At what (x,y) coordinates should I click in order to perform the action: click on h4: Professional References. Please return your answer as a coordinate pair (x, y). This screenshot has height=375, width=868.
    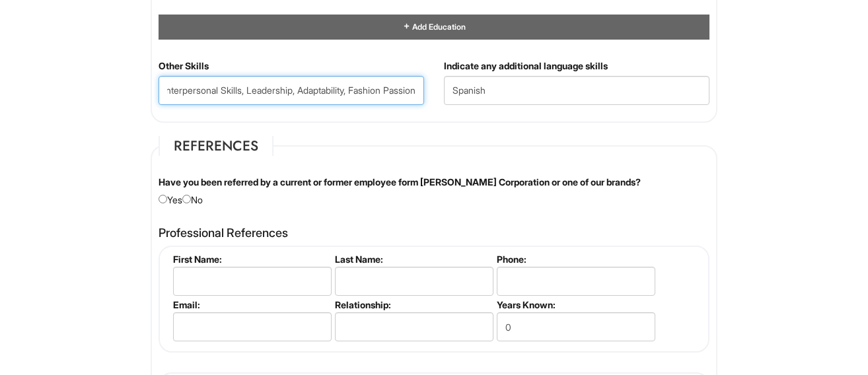
    Looking at the image, I should click on (434, 233).